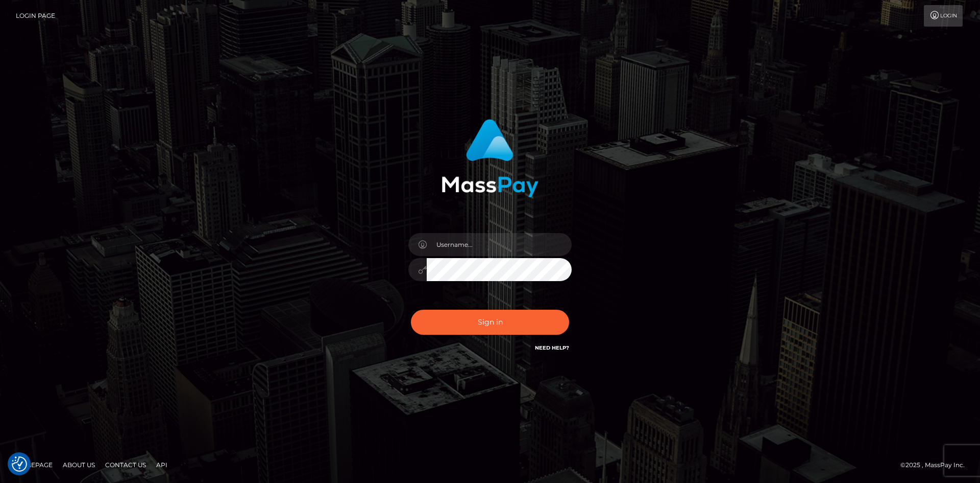  Describe the element at coordinates (78, 464) in the screenshot. I see `a: About Us` at that location.